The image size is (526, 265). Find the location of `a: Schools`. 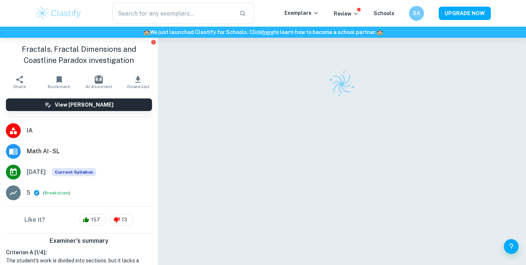

a: Schools is located at coordinates (384, 13).